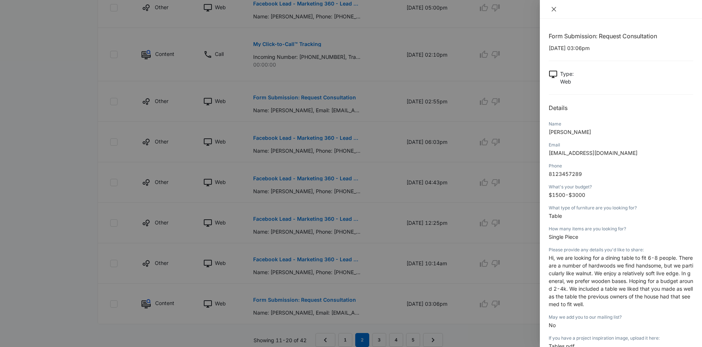  What do you see at coordinates (47, 46) in the screenshot?
I see `div: Domain Overview` at bounding box center [47, 46].